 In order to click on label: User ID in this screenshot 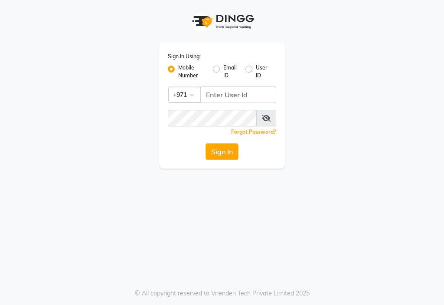, I will do `click(263, 72)`.